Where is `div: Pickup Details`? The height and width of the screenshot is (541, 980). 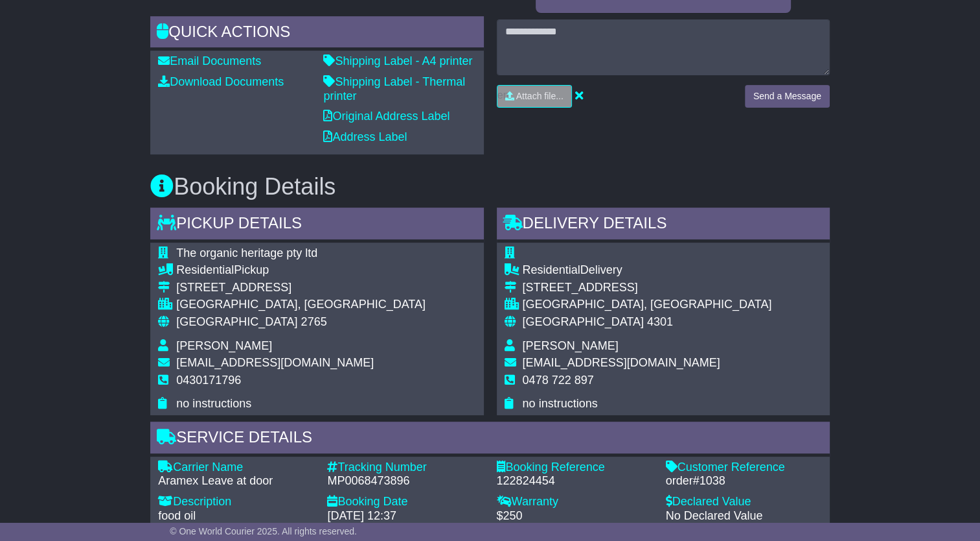
div: Pickup Details is located at coordinates (317, 225).